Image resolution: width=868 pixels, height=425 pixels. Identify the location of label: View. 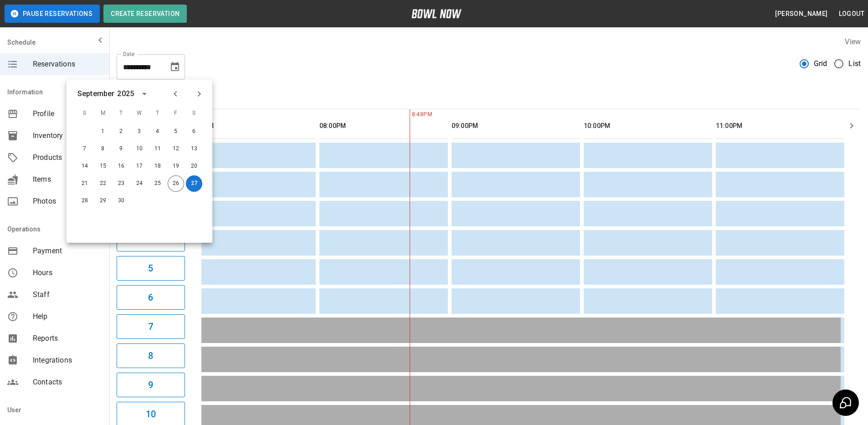
(853, 41).